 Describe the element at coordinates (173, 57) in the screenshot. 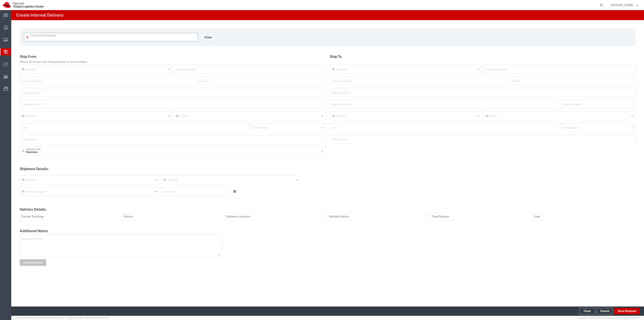

I see `h5: Ship From` at that location.